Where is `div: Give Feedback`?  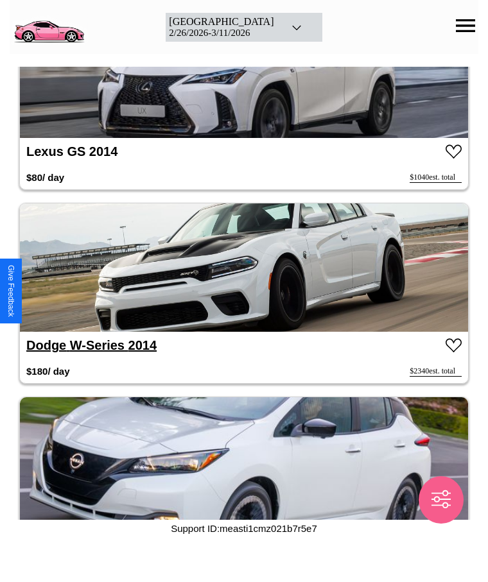 div: Give Feedback is located at coordinates (11, 291).